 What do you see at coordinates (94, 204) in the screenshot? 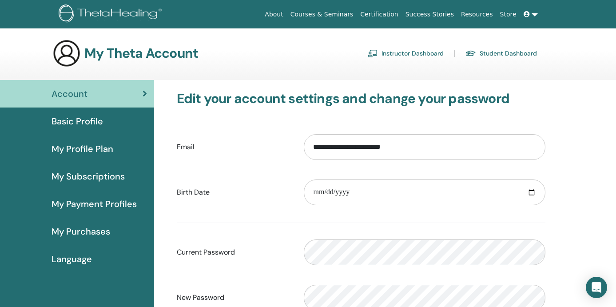
I see `span: My Payment Profiles` at bounding box center [94, 204].